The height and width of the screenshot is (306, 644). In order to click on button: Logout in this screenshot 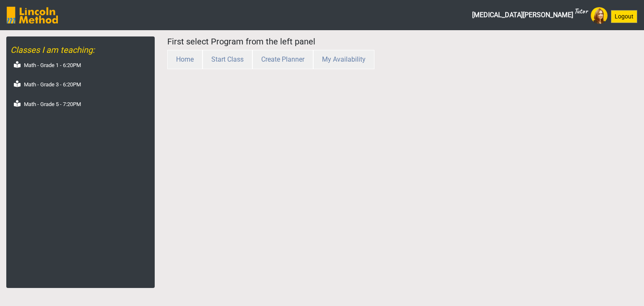, I will do `click(624, 16)`.